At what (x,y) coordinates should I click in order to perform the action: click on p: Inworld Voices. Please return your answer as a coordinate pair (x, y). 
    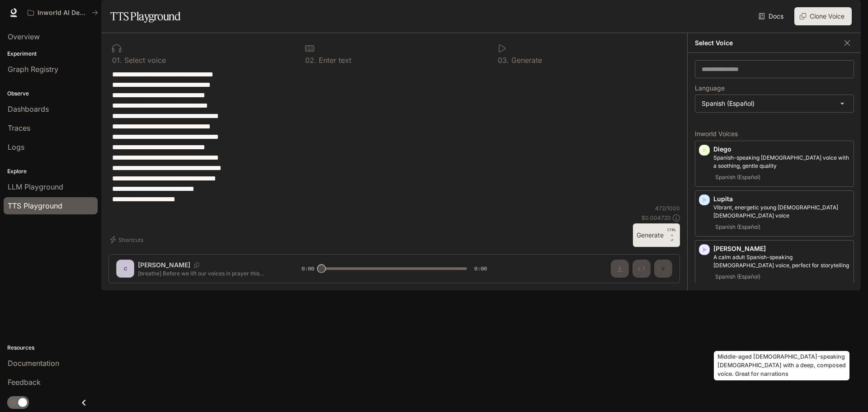
    Looking at the image, I should click on (775, 134).